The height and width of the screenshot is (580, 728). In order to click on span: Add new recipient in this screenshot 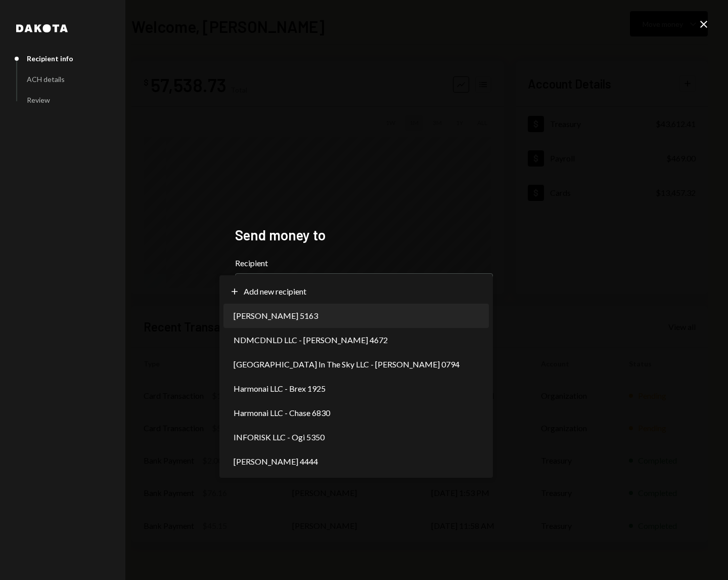, I will do `click(275, 292)`.